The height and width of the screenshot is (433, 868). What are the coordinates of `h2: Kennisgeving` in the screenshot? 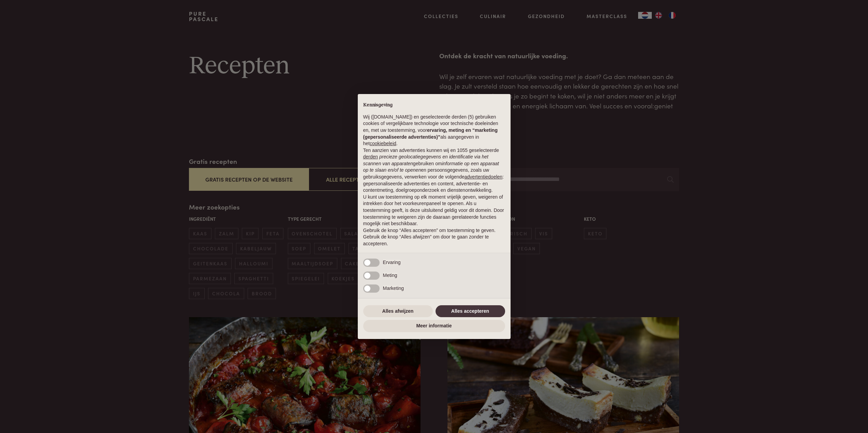 It's located at (434, 105).